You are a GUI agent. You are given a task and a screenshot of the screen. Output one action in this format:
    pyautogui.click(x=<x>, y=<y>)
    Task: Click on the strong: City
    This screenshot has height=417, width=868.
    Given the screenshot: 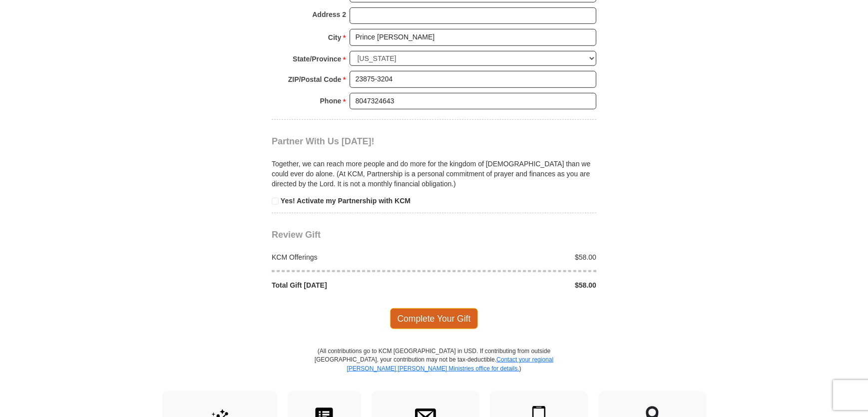 What is the action you would take?
    pyautogui.click(x=334, y=38)
    